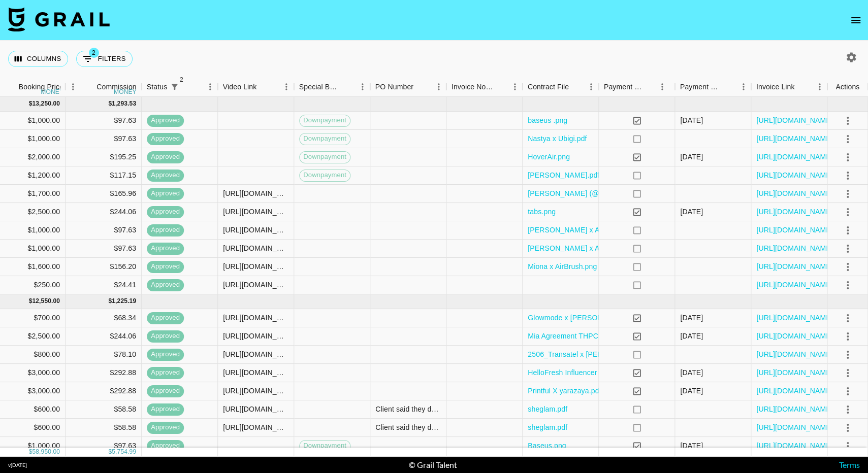 The height and width of the screenshot is (473, 868). I want to click on div: 13,250.00, so click(45, 104).